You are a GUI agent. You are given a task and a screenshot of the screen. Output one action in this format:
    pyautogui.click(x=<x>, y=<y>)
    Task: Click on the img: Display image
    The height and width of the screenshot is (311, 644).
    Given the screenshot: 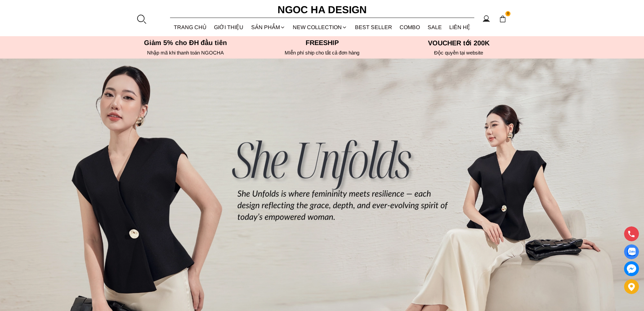 What is the action you would take?
    pyautogui.click(x=631, y=252)
    